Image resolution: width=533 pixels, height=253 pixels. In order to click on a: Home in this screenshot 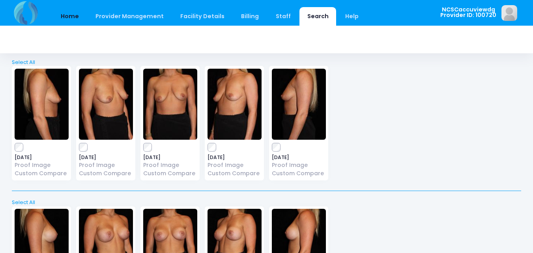, I will do `click(69, 16)`.